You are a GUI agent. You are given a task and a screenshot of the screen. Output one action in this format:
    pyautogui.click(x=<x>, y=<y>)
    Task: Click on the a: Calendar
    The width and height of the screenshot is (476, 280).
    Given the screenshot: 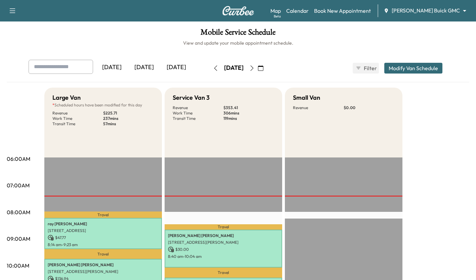 What is the action you would take?
    pyautogui.click(x=297, y=11)
    